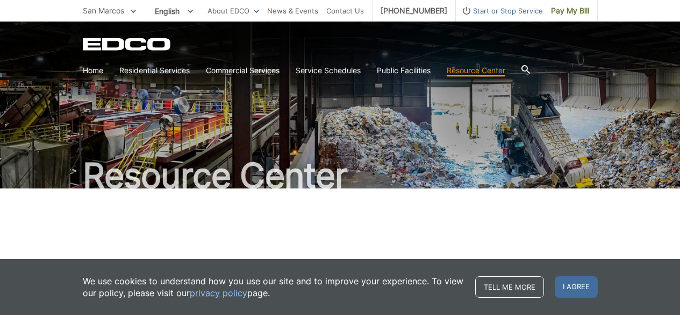 Image resolution: width=680 pixels, height=315 pixels. I want to click on a: Contact Us, so click(345, 11).